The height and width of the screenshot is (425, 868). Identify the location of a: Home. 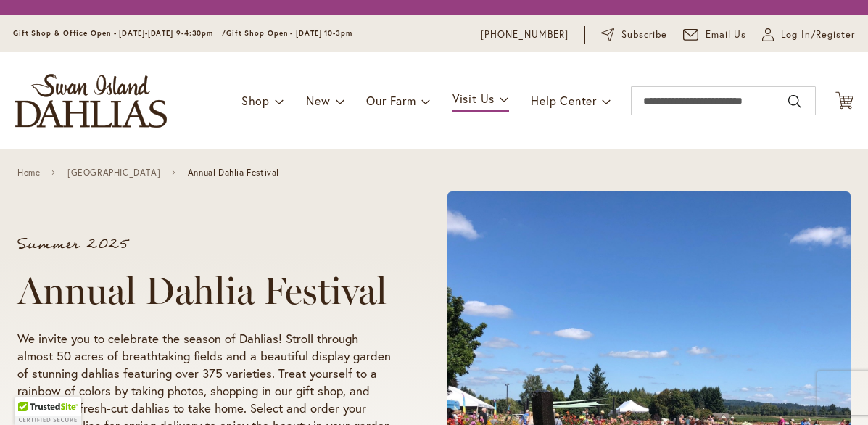
(28, 173).